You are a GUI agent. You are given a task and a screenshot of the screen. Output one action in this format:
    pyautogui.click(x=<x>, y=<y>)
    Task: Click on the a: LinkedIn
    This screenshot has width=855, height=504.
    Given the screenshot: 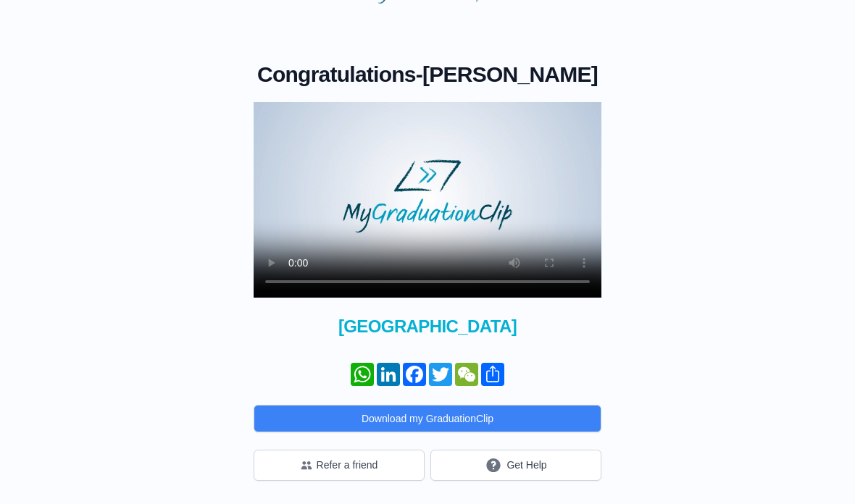 What is the action you would take?
    pyautogui.click(x=388, y=374)
    